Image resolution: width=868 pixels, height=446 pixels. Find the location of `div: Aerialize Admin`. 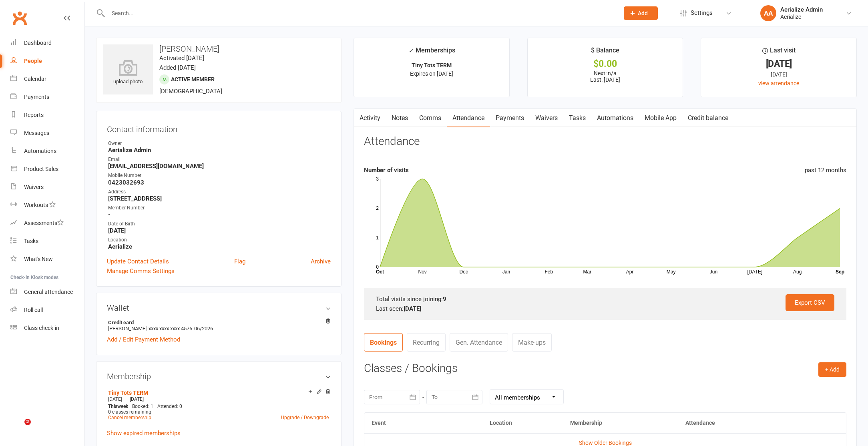

div: Aerialize Admin is located at coordinates (802, 10).